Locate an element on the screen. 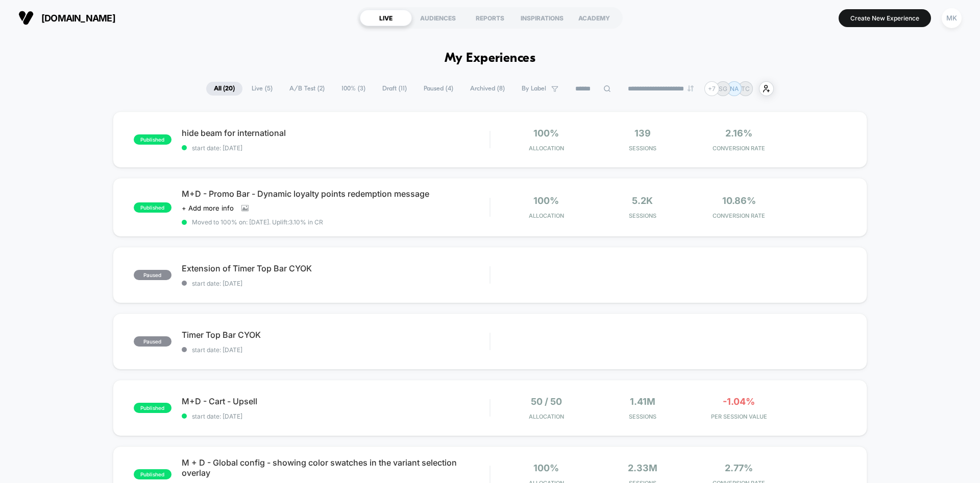 The image size is (980, 483). div: INSPIRATIONS is located at coordinates (543, 18).